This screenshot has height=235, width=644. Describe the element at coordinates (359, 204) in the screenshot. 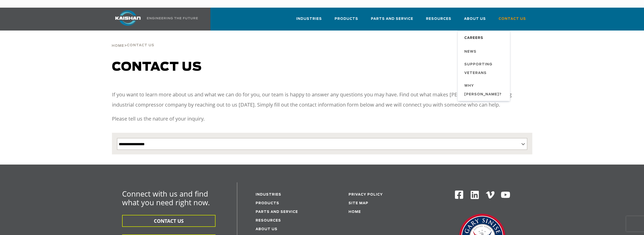

I see `a: Site Map` at that location.